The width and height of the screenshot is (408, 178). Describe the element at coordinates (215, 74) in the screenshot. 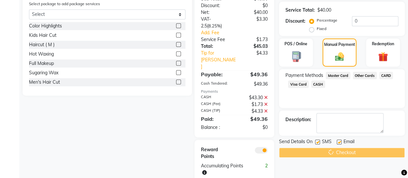

I see `div: Payable:` at that location.